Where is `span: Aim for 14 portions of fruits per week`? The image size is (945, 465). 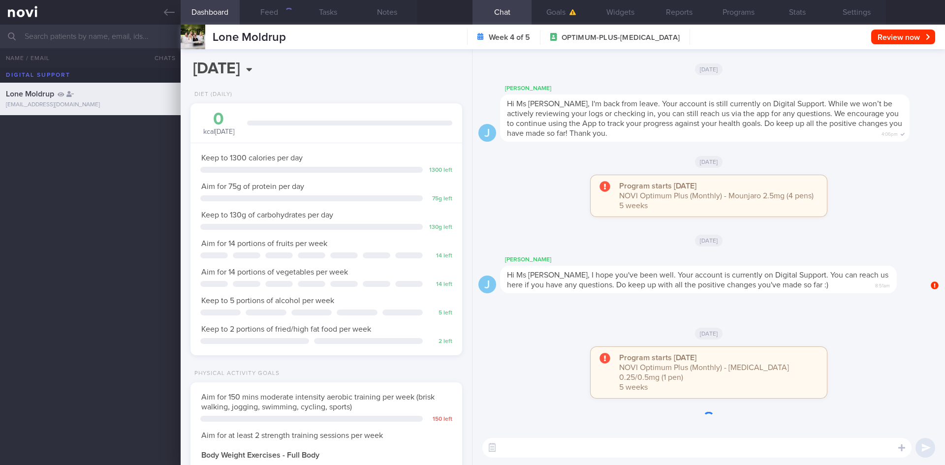 span: Aim for 14 portions of fruits per week is located at coordinates (264, 244).